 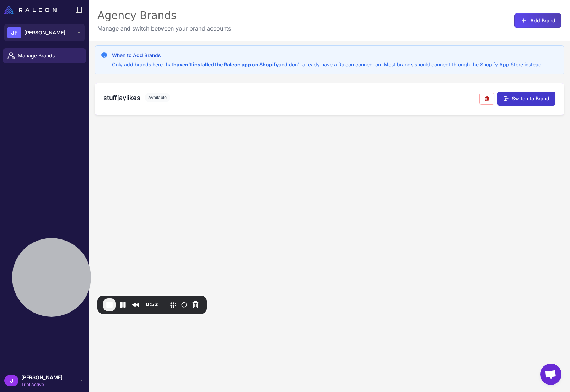 I want to click on a: Manage Brands, so click(x=45, y=56).